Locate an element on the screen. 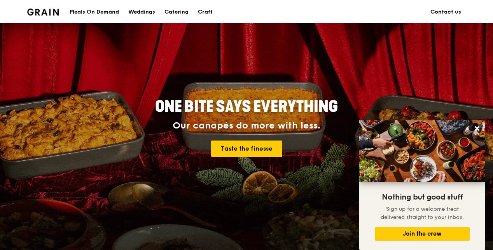 The height and width of the screenshot is (250, 493). a: Weddings is located at coordinates (142, 12).